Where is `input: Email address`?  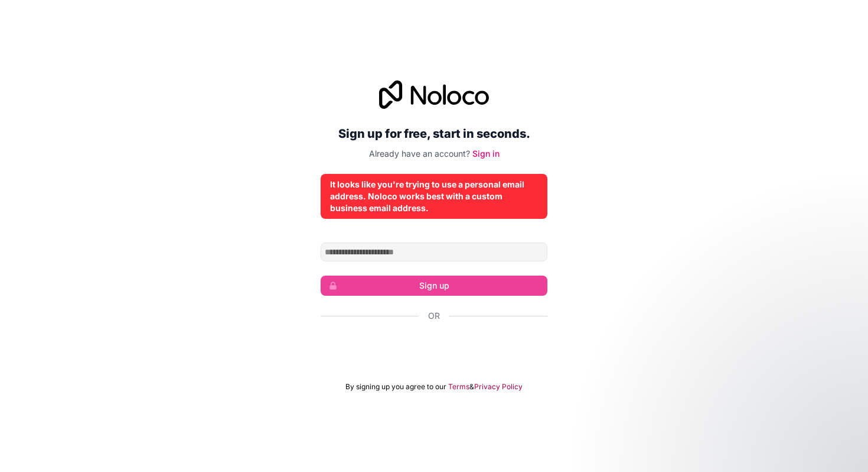
input: Email address is located at coordinates (434, 251).